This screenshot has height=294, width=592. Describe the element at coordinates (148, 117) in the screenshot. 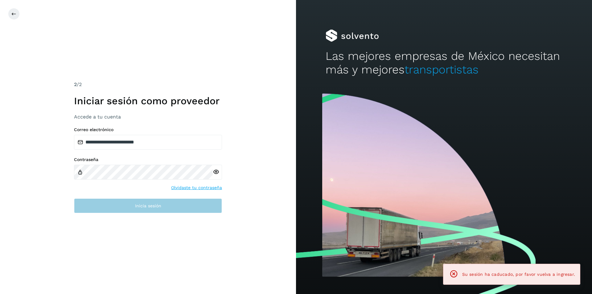

I see `h3: Accede a tu cuenta` at that location.